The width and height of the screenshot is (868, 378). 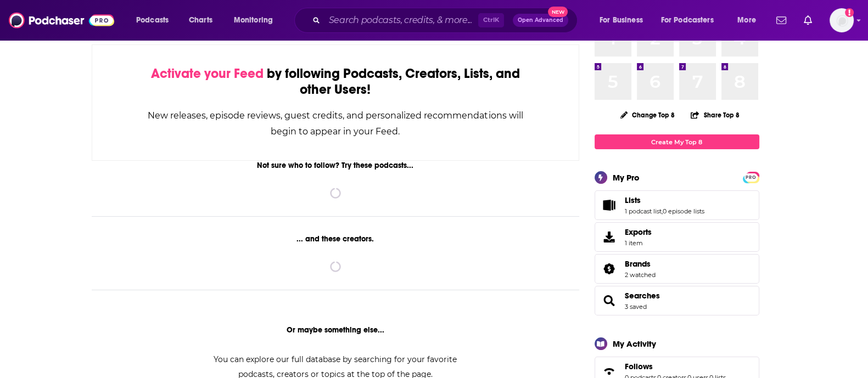 I want to click on button: Show profile menu, so click(x=842, y=21).